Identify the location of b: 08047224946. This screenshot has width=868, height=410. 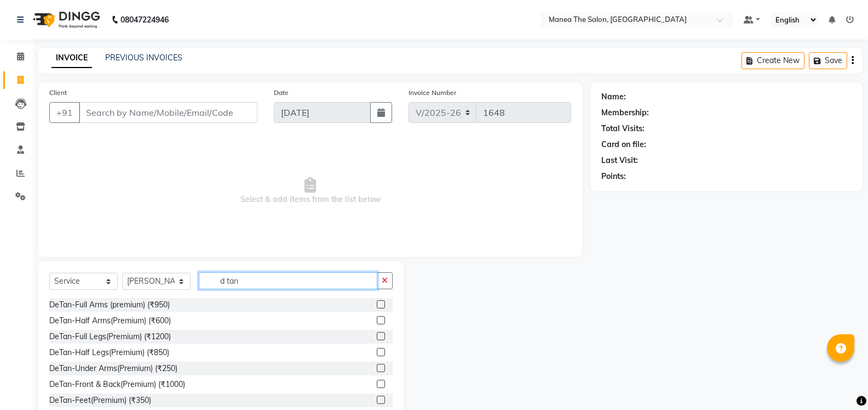
(145, 20).